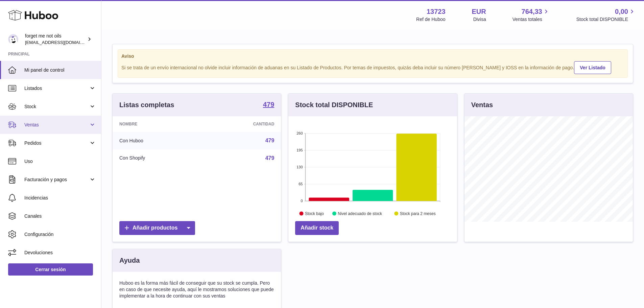  I want to click on th: Nombre, so click(157, 124).